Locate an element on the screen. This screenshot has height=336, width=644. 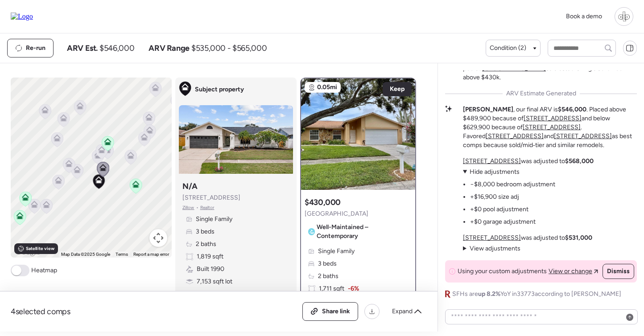
p: , our final ARV is . Placed above $489,900 because of and below $629,900 because of . Favored and... is located at coordinates (550, 127).